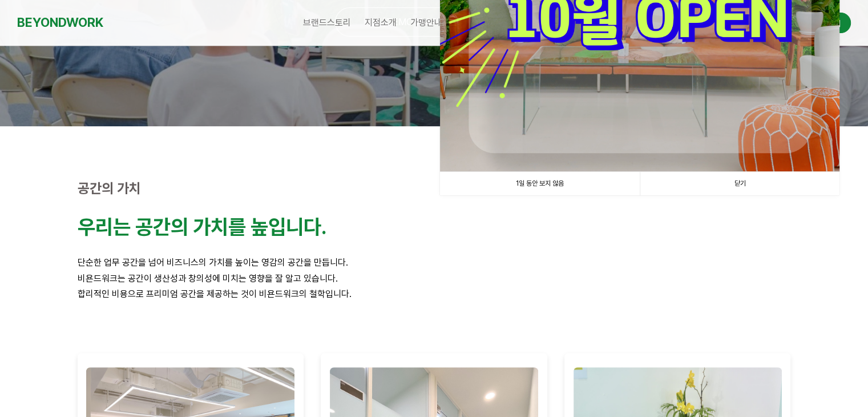  What do you see at coordinates (426, 22) in the screenshot?
I see `span: 가맹안내` at bounding box center [426, 22].